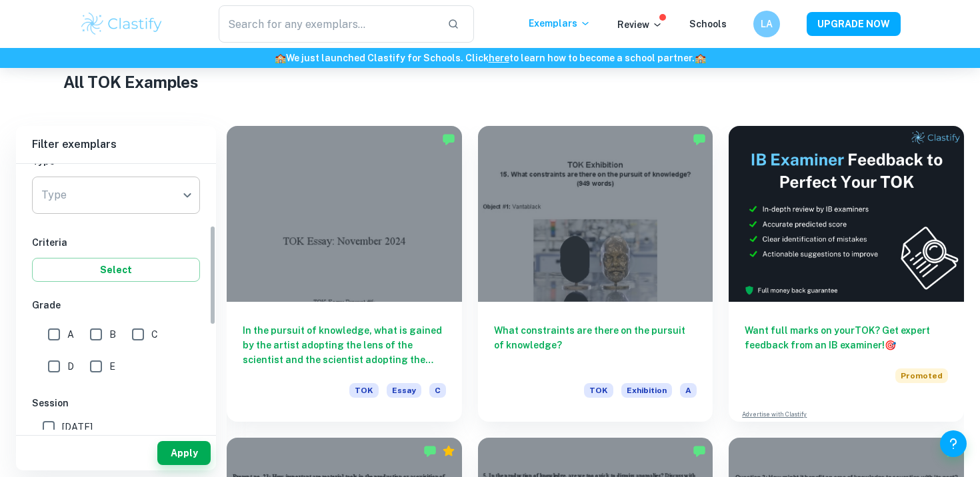 The image size is (980, 477). I want to click on span: D, so click(70, 367).